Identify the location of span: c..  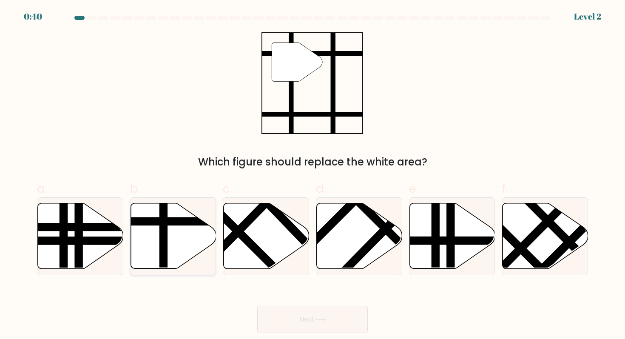
(228, 188).